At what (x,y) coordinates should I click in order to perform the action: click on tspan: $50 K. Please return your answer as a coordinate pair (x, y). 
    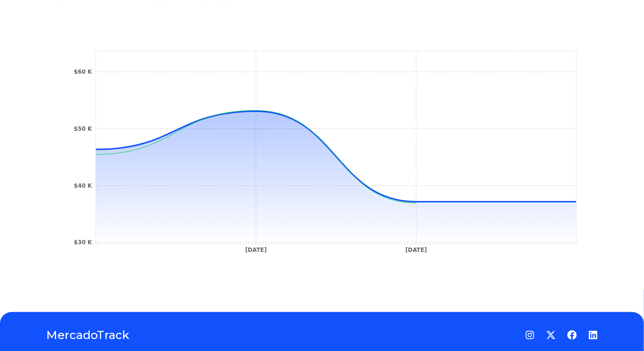
    Looking at the image, I should click on (83, 129).